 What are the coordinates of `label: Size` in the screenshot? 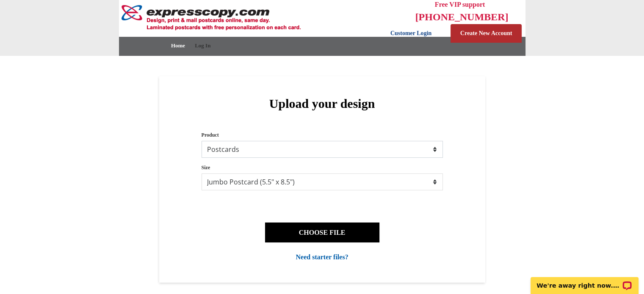 It's located at (206, 168).